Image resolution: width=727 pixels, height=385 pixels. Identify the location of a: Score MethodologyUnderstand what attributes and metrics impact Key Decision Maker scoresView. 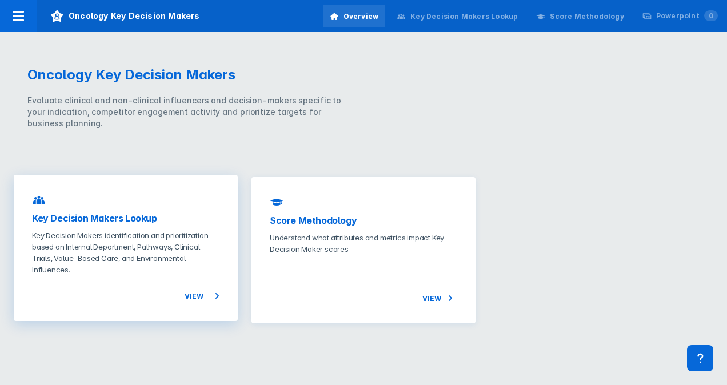
(364, 250).